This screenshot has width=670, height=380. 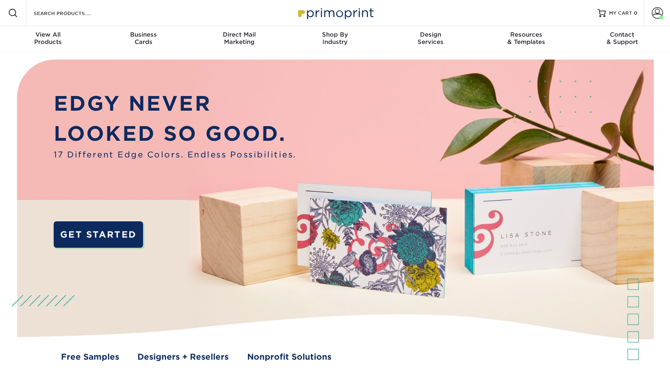 I want to click on span: Business, so click(x=143, y=35).